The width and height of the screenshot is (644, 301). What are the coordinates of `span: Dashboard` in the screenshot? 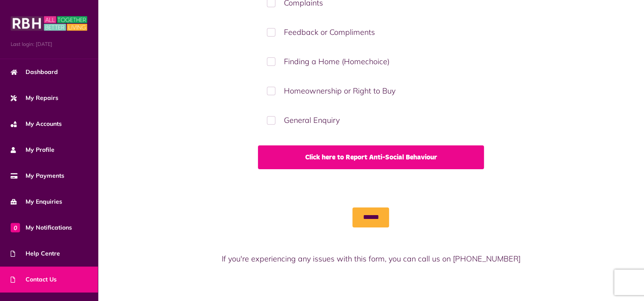 It's located at (34, 72).